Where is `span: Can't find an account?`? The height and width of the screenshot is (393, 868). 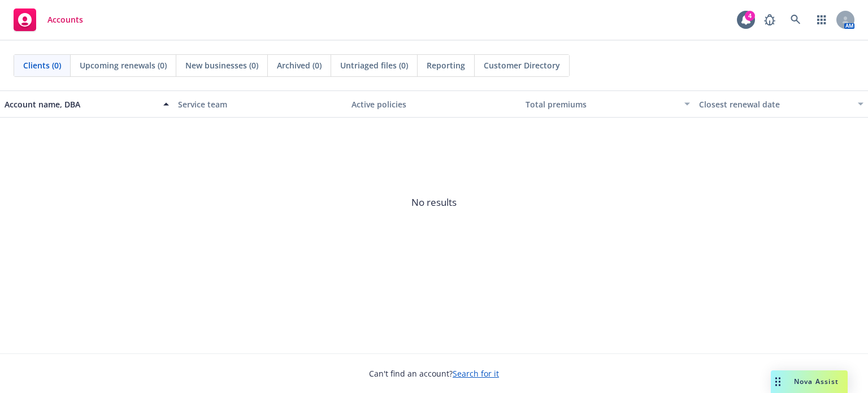
span: Can't find an account? is located at coordinates (434, 373).